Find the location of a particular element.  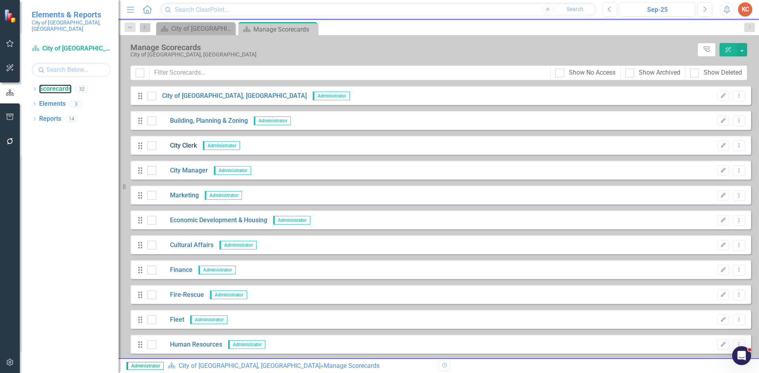

a: Cultural Affairs is located at coordinates (185, 245).